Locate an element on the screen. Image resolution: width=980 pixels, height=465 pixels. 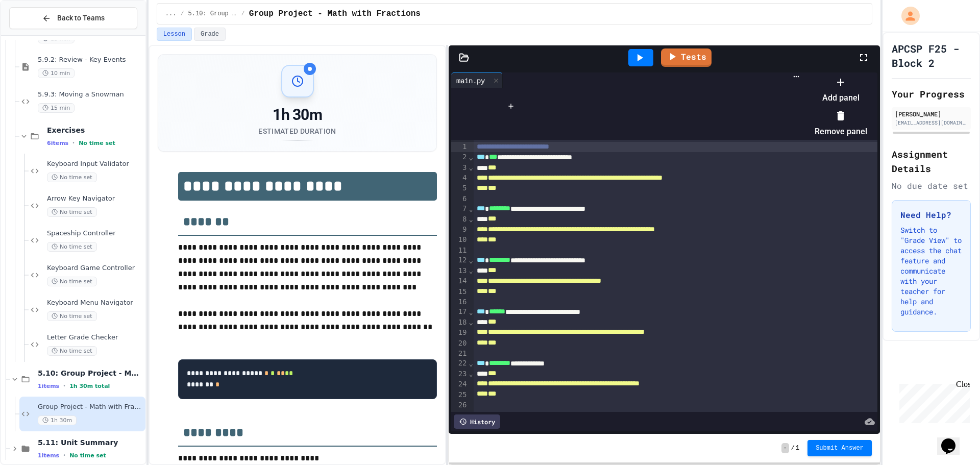
div: 4 is located at coordinates (459, 178).